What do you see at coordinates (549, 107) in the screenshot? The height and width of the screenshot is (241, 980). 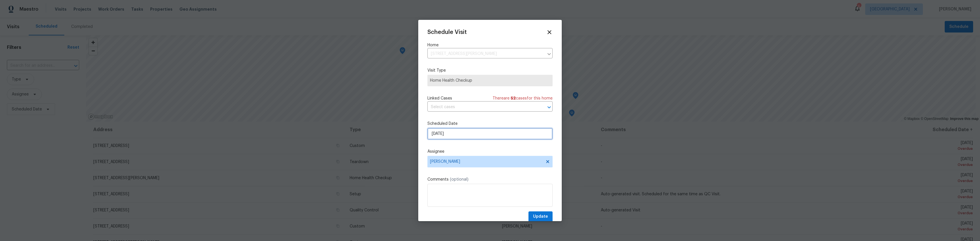 I see `button: Open` at bounding box center [549, 107].